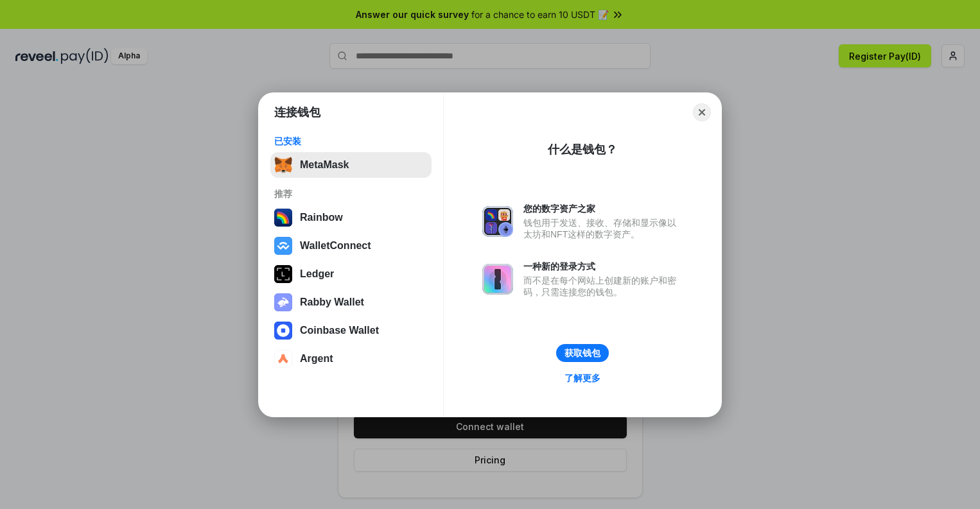  I want to click on div: 而不是在每个网站上创建新的账户和密码，只需连接您的钱包。, so click(603, 286).